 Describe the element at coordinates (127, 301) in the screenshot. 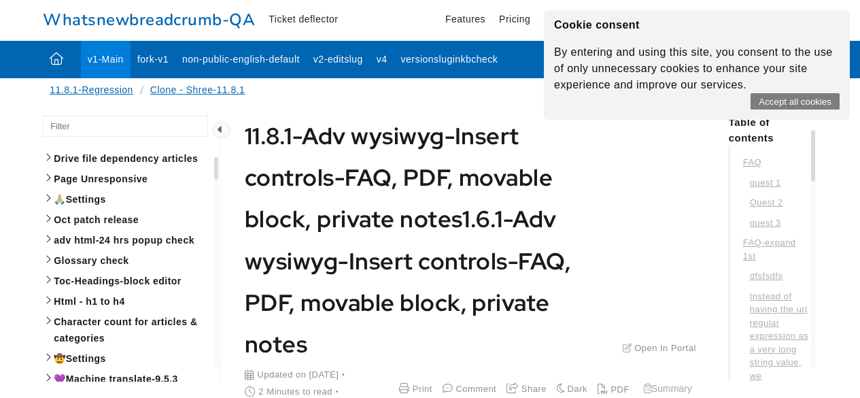

I see `a: Html - h1 to h4` at that location.